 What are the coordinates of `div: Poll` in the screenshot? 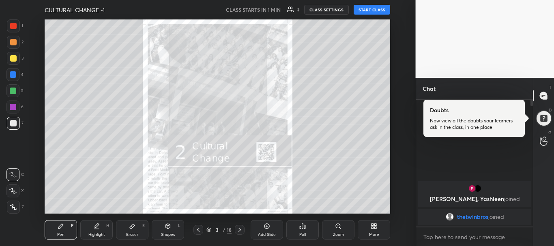 It's located at (303, 235).